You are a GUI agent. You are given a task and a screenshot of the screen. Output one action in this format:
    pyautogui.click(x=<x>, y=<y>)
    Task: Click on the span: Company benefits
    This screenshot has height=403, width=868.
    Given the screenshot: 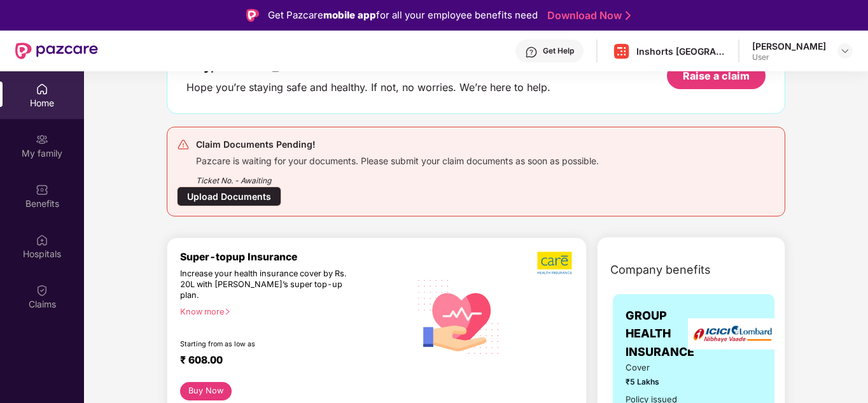 What is the action you would take?
    pyautogui.click(x=661, y=270)
    